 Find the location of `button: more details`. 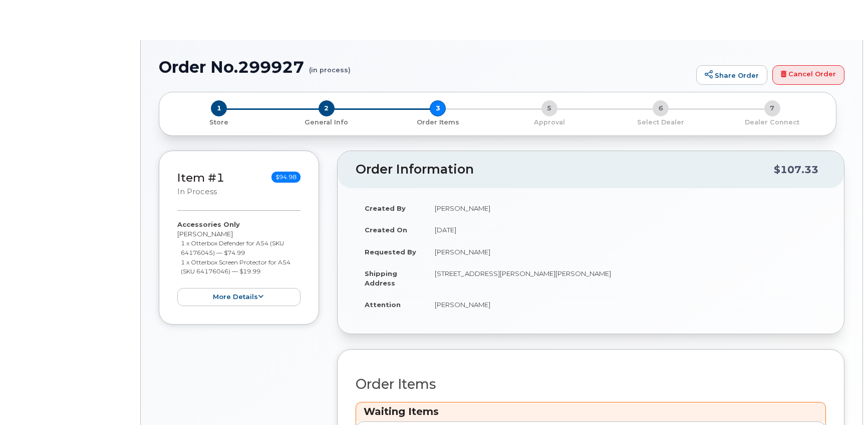

button: more details is located at coordinates (238, 297).